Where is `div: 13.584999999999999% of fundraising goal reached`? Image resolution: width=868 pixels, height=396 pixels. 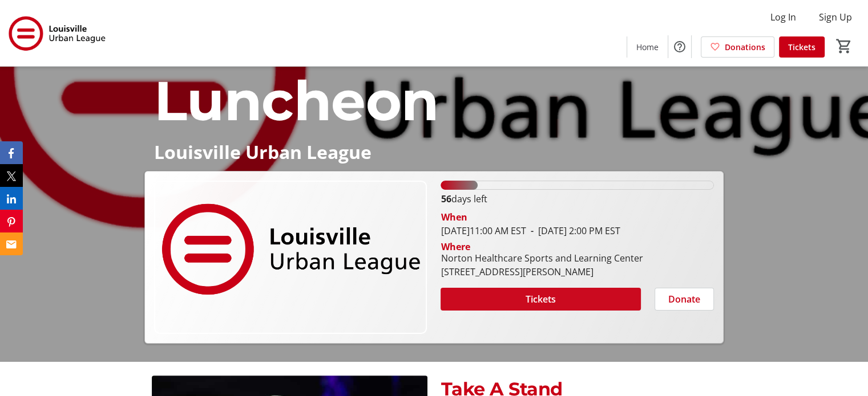 div: 13.584999999999999% of fundraising goal reached is located at coordinates (577, 186).